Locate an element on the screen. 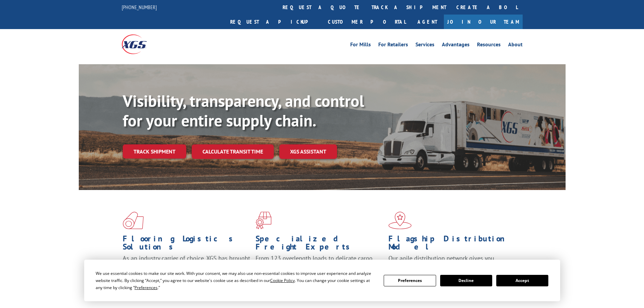  a: About is located at coordinates (515, 46).